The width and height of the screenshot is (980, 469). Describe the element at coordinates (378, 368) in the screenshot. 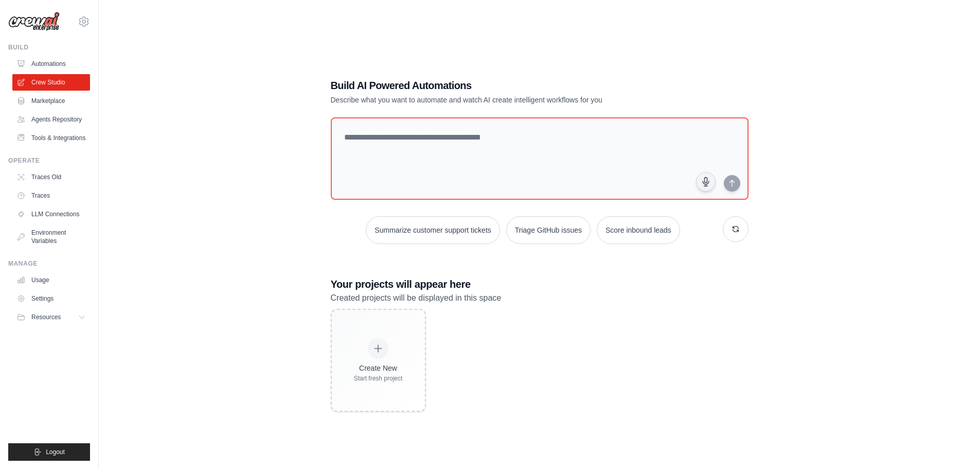

I see `div: Create New` at that location.